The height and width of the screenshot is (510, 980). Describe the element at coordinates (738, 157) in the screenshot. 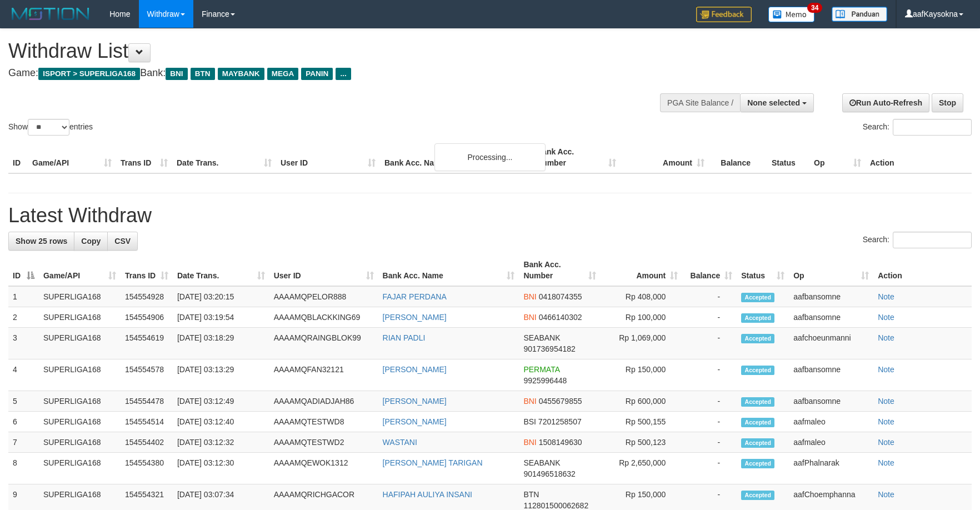

I see `th: Balance` at that location.